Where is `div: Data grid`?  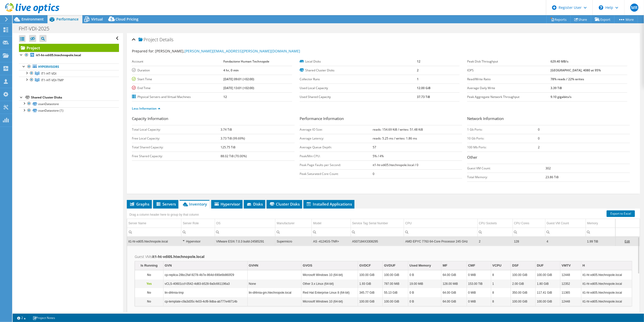 div: Data grid is located at coordinates (383, 262).